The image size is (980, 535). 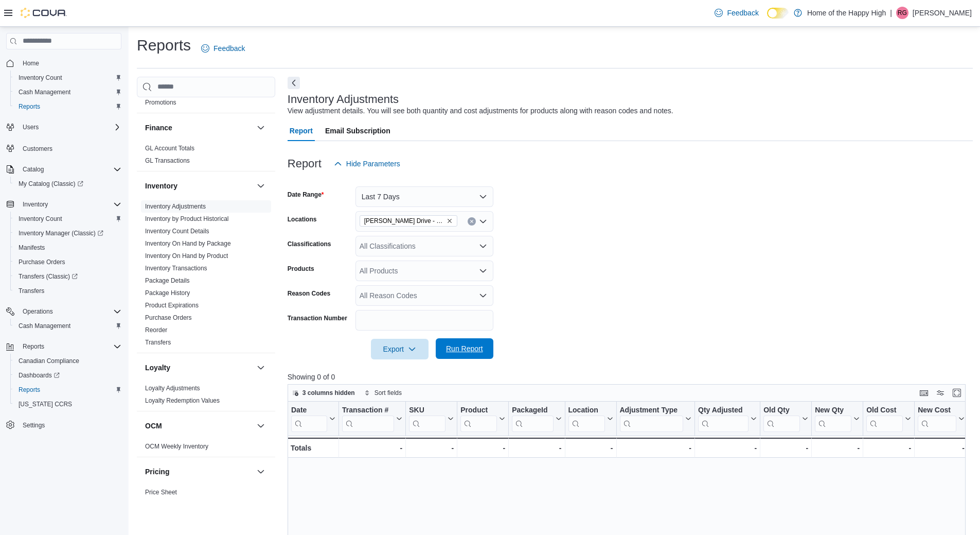 I want to click on div: Package URL, so click(x=533, y=418).